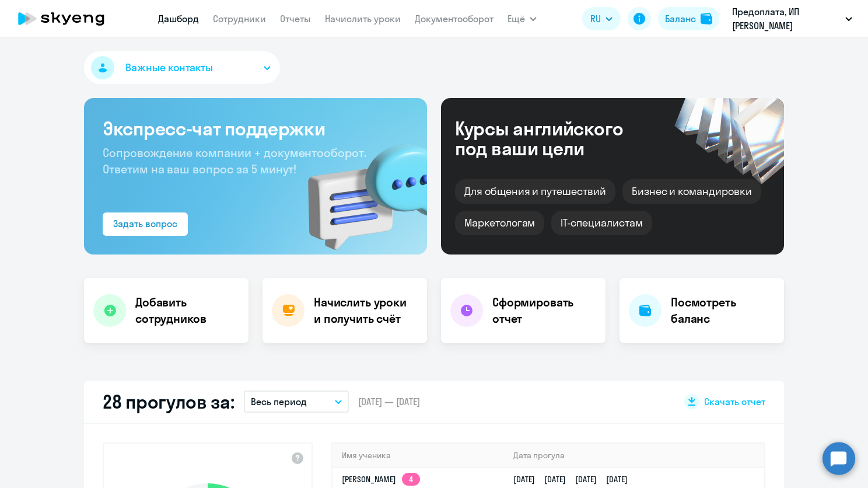 This screenshot has height=488, width=868. What do you see at coordinates (454, 19) in the screenshot?
I see `a: Документооборот` at bounding box center [454, 19].